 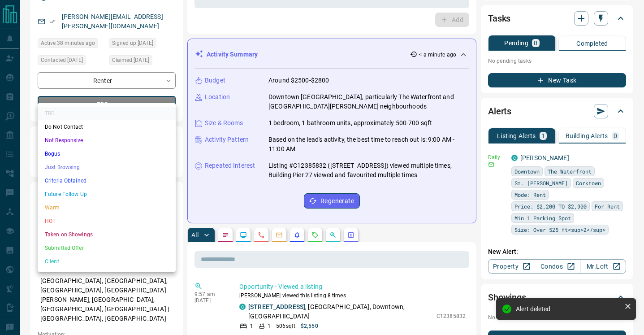 What do you see at coordinates (107, 127) in the screenshot?
I see `li: Do Not Contact` at bounding box center [107, 127].